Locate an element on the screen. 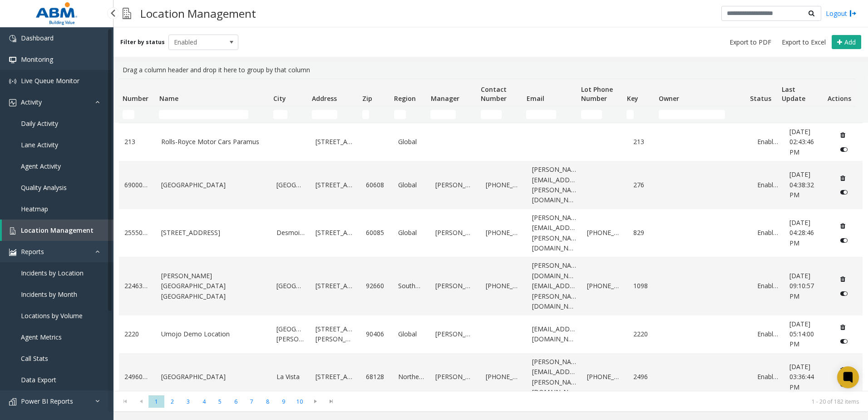 Image resolution: width=868 pixels, height=420 pixels. td: Status Filter is located at coordinates (762, 114).